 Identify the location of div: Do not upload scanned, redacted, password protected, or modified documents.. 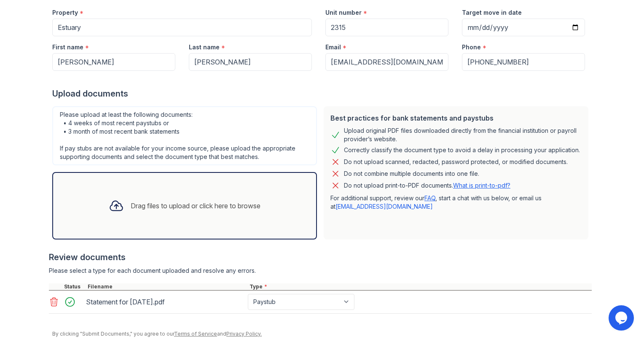
(456, 162).